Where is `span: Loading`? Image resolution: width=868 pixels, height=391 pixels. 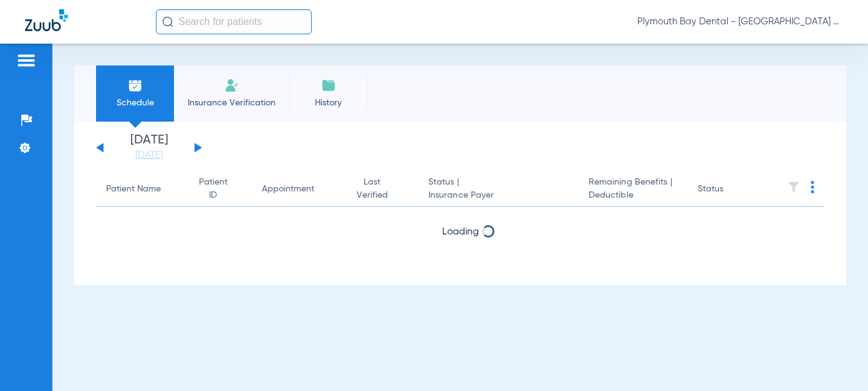
span: Loading is located at coordinates (460, 232).